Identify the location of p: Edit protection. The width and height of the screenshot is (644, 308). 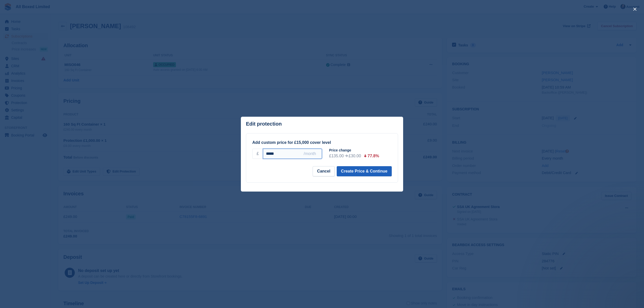
(264, 124).